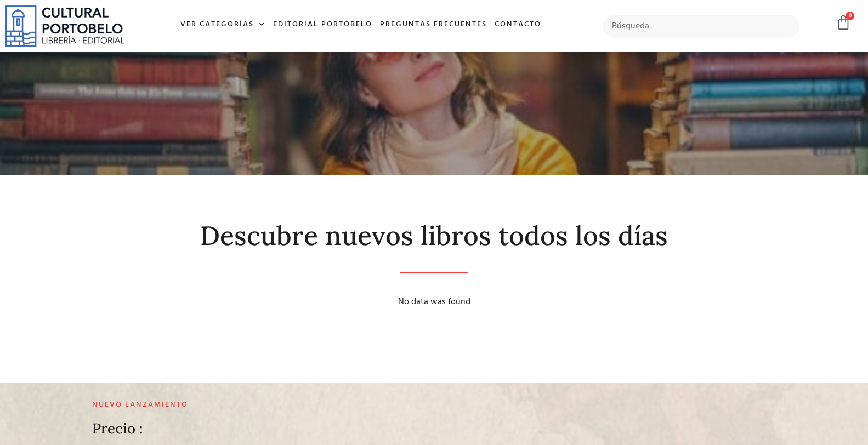 Image resolution: width=868 pixels, height=445 pixels. What do you see at coordinates (517, 25) in the screenshot?
I see `a: Contacto` at bounding box center [517, 25].